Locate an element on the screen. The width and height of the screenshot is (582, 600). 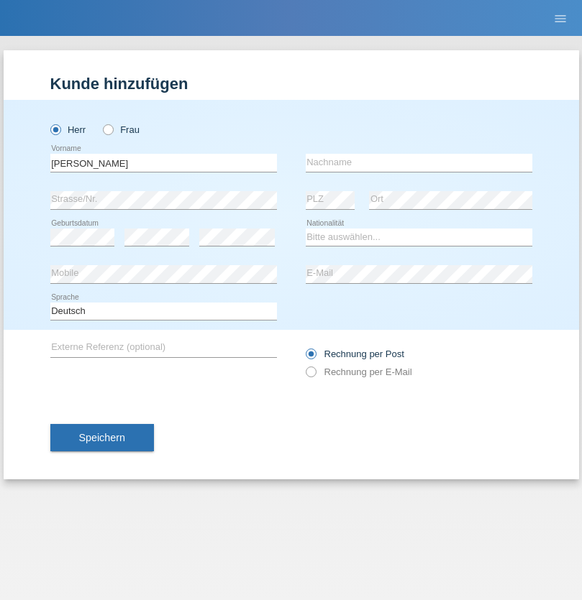
i: menu is located at coordinates (560, 19).